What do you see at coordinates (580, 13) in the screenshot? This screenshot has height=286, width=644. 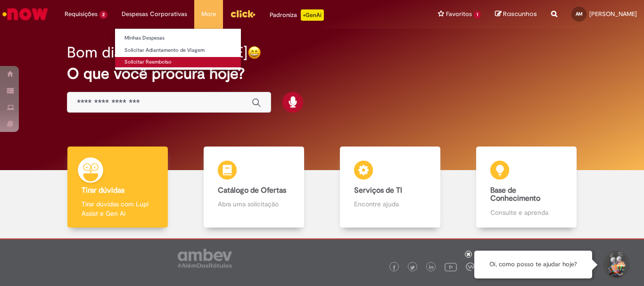 I see `span: AM` at bounding box center [580, 13].